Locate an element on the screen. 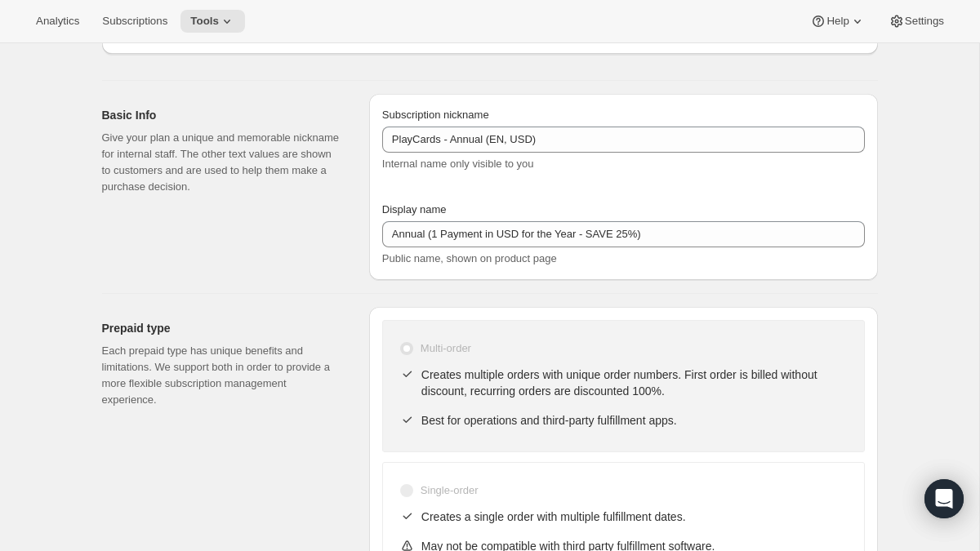  div: Open Intercom Messenger is located at coordinates (944, 499).